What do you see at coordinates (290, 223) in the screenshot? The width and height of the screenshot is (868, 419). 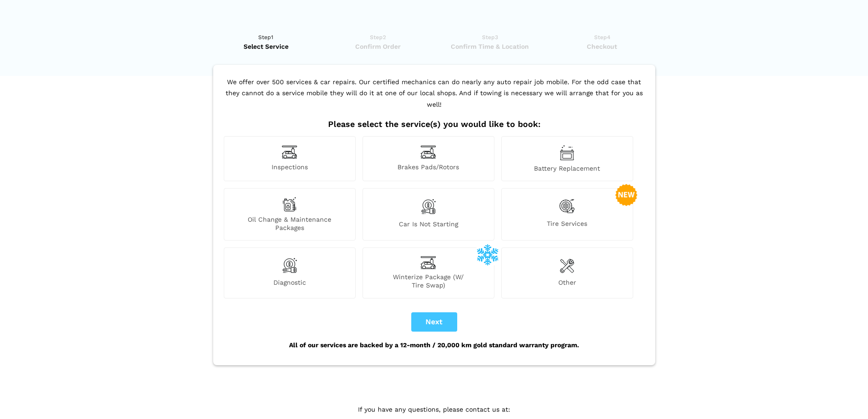 I see `span: Oil Change & Maintenance Packages` at bounding box center [290, 223].